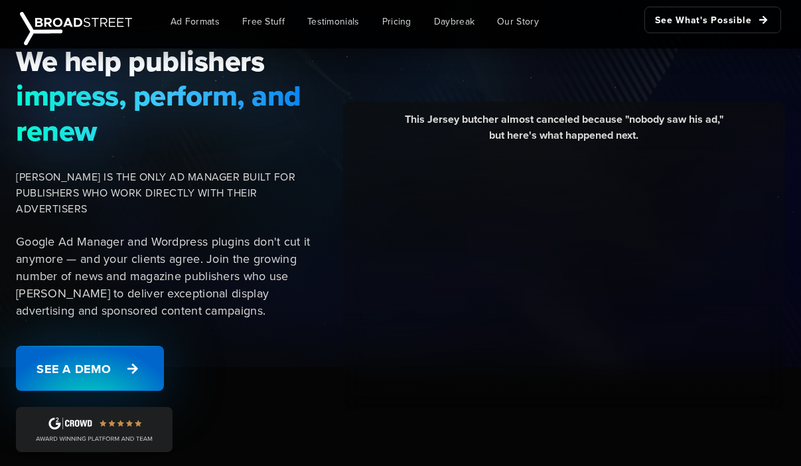  What do you see at coordinates (195, 21) in the screenshot?
I see `a: Ad Formats` at bounding box center [195, 21].